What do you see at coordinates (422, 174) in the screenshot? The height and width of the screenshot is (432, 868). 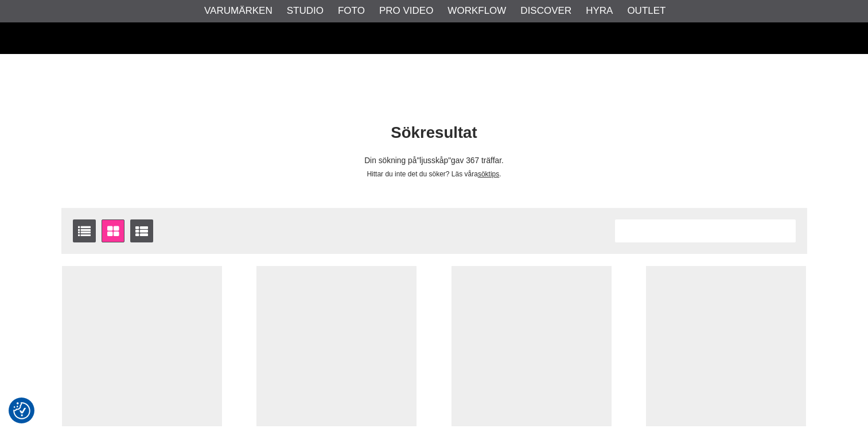 I see `span: Hittar du inte det du söker? Läs våra` at bounding box center [422, 174].